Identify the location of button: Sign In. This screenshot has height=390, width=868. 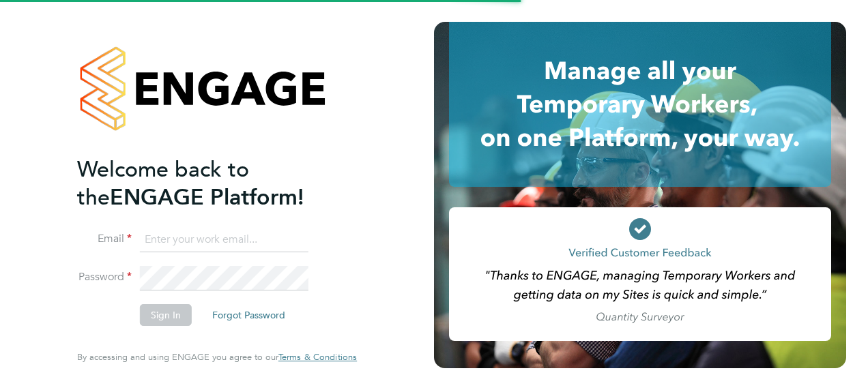
(166, 315).